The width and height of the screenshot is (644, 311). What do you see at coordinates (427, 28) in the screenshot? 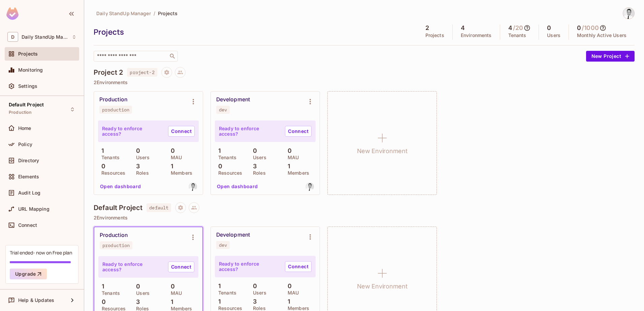
I see `h5: 2` at bounding box center [427, 28].